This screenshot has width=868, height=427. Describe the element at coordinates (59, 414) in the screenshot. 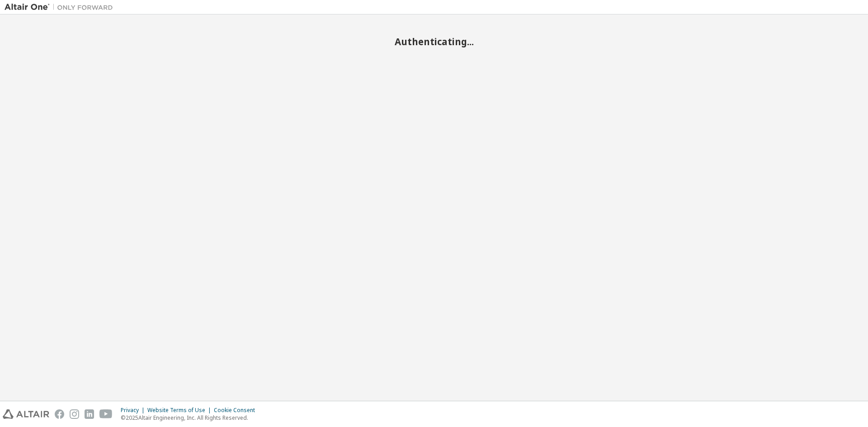

I see `img: facebook.svg` at that location.